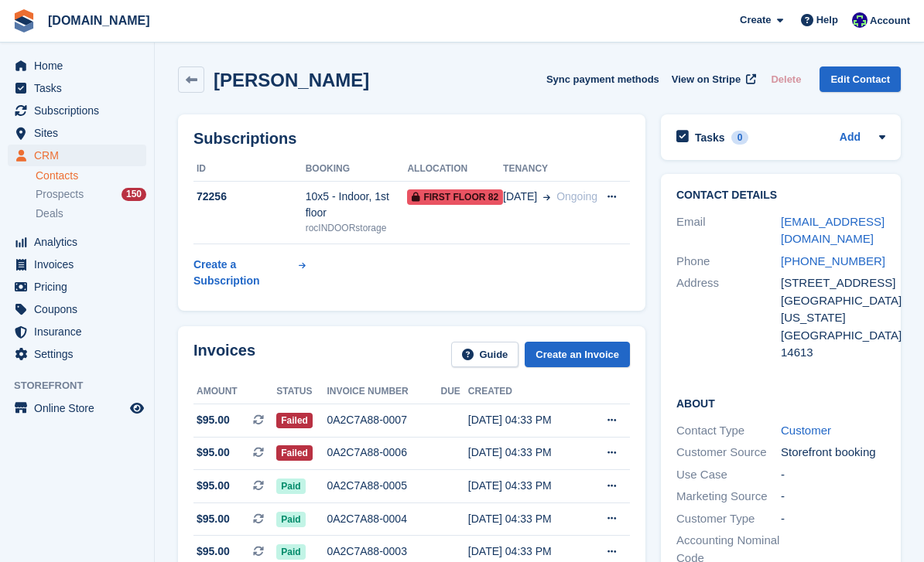  I want to click on h2: Contact Details, so click(781, 196).